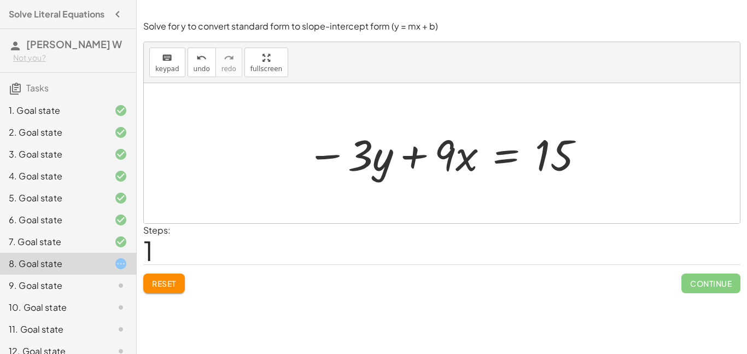 The image size is (747, 354). I want to click on div: 11. Goal state, so click(52, 329).